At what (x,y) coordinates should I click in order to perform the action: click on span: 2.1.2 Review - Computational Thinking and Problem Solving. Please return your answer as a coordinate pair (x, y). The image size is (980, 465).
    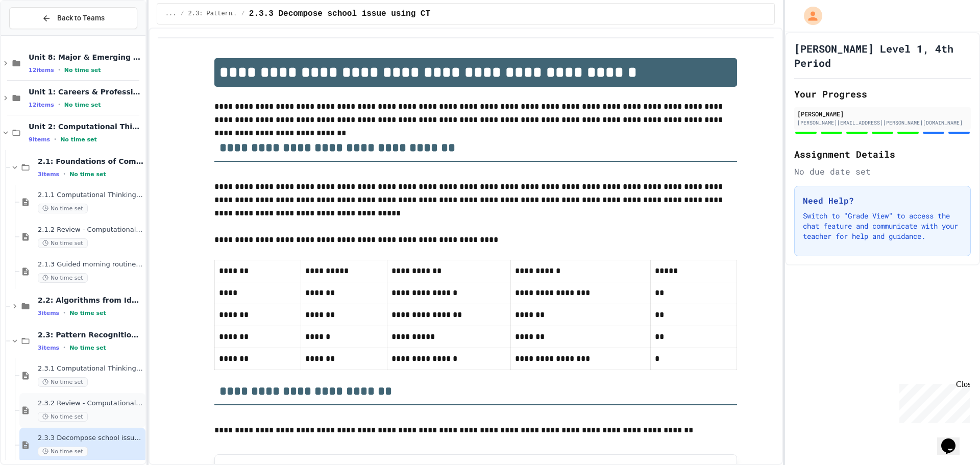
    Looking at the image, I should click on (90, 230).